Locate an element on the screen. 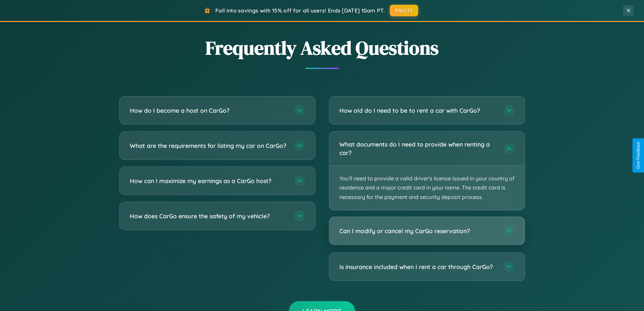 This screenshot has width=644, height=311. h3: What are the requirements for listing my car on CarGo? is located at coordinates (209, 145).